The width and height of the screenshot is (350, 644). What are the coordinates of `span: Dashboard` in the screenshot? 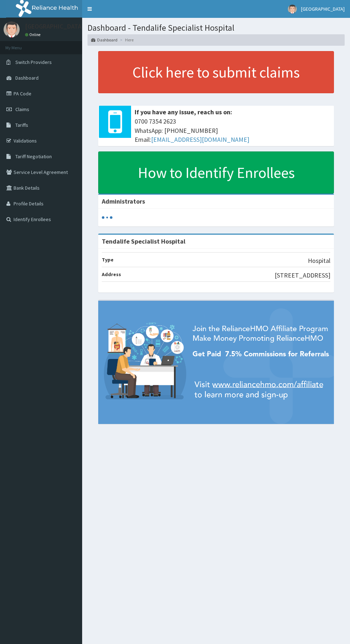 It's located at (27, 78).